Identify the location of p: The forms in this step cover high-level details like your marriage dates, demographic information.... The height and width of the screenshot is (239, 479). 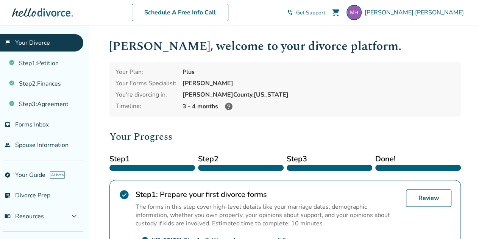
(268, 215).